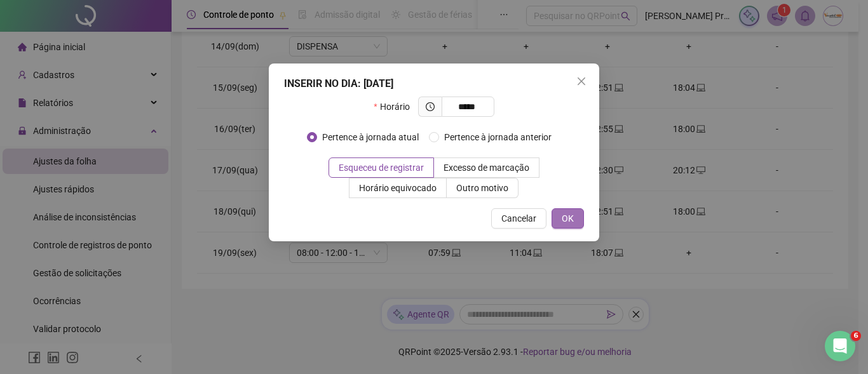 This screenshot has height=374, width=868. I want to click on span: Outro motivo, so click(482, 187).